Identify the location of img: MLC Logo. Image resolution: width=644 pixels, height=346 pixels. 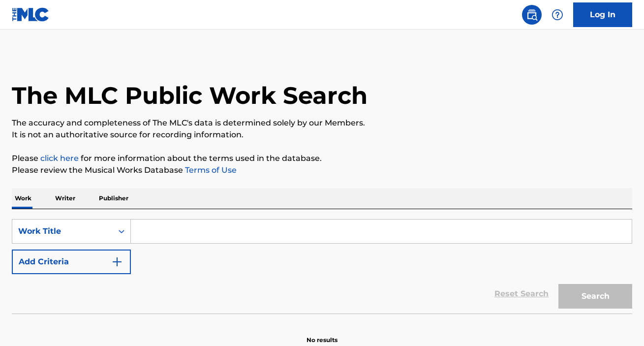
(31, 14).